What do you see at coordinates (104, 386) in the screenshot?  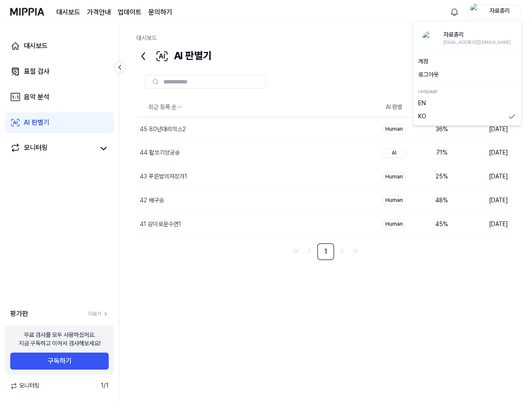 I see `span: 1 / 1` at bounding box center [104, 386].